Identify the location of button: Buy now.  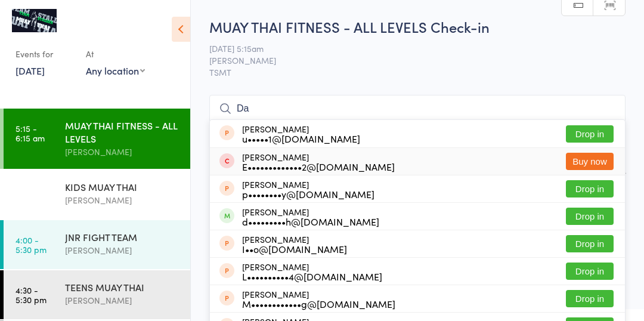
(590, 161).